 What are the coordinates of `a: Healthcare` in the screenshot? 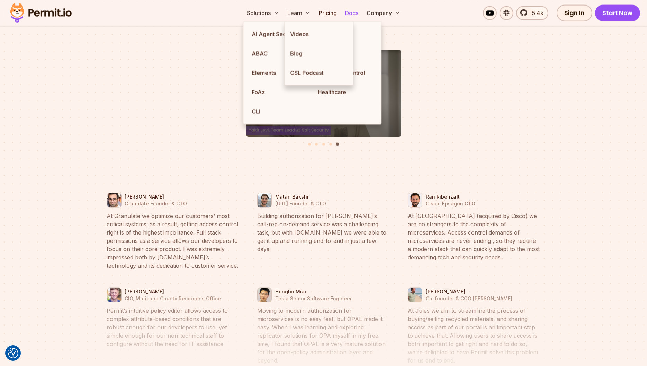 It's located at (345, 92).